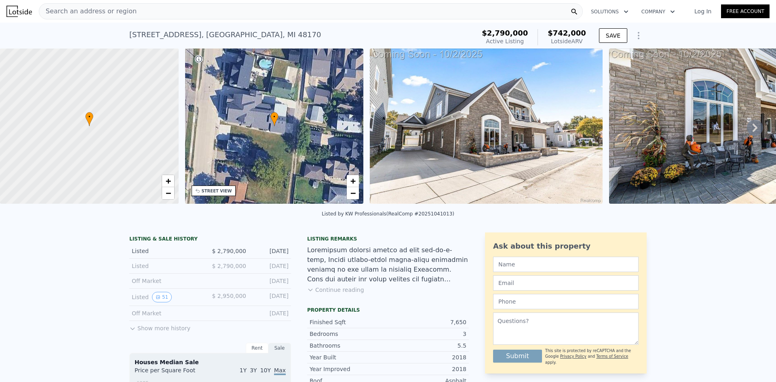 The width and height of the screenshot is (776, 382). I want to click on div: Ask about this property, so click(566, 246).